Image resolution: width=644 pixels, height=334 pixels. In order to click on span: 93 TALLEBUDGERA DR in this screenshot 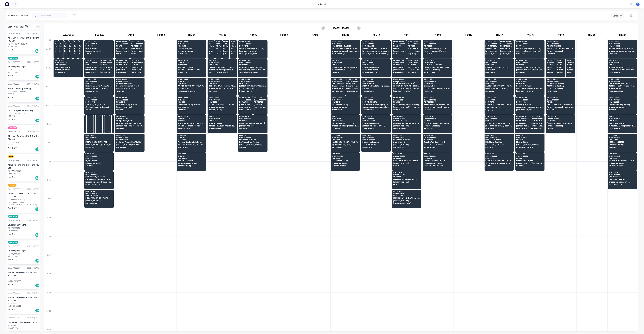, I will do `click(376, 70)`.